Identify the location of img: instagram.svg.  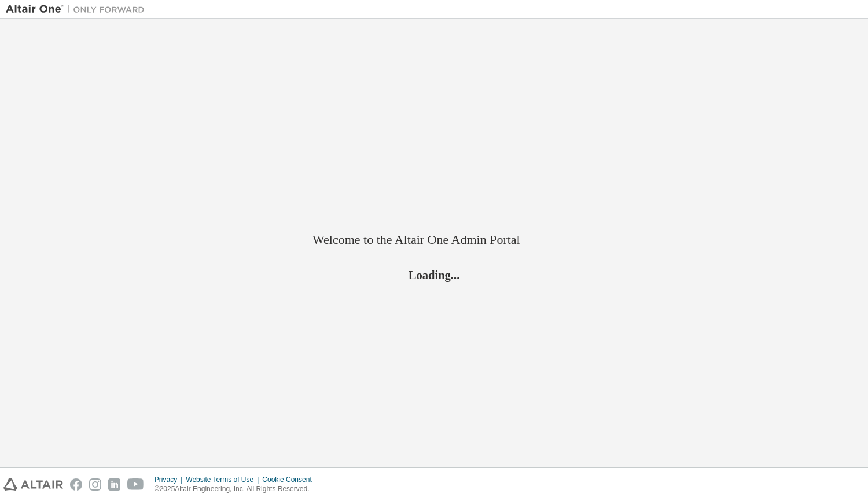
(95, 484).